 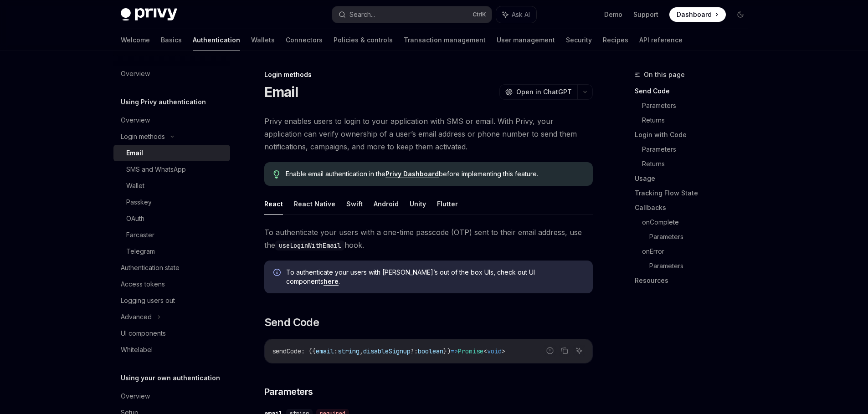 I want to click on a: Wallets, so click(x=263, y=40).